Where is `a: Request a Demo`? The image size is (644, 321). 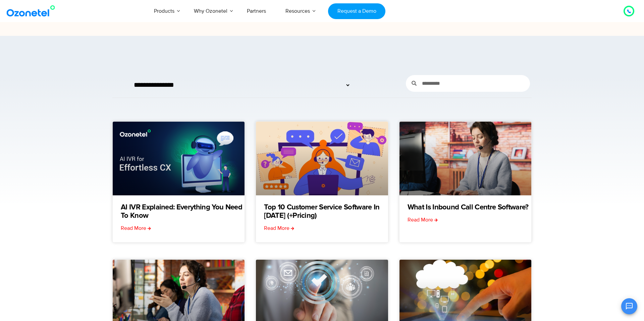 a: Request a Demo is located at coordinates (357, 11).